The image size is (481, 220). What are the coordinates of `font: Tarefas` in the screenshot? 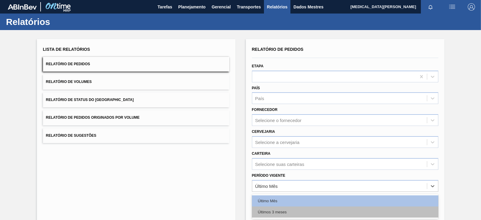 It's located at (165, 7).